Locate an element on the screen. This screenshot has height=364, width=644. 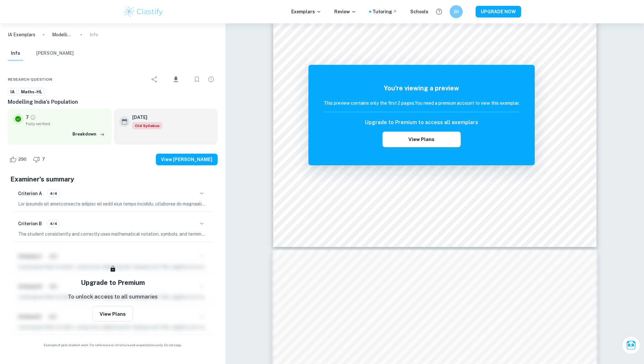
p: To unlock access to all summaries is located at coordinates (113, 297).